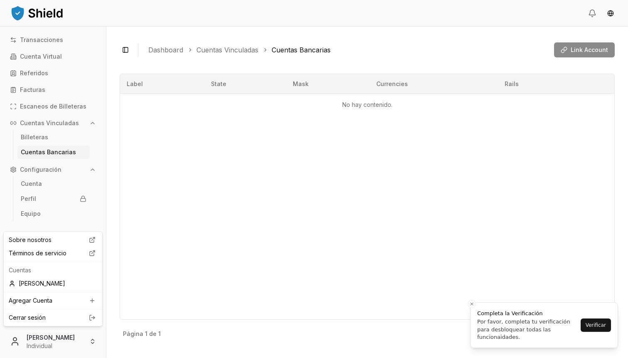  What do you see at coordinates (53, 300) in the screenshot?
I see `div: Agregar Cuenta` at bounding box center [53, 300].